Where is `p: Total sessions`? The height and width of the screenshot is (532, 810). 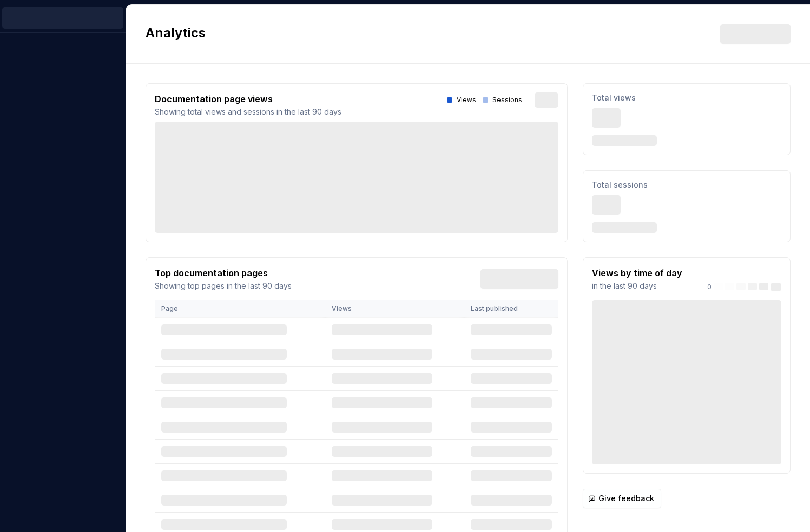
p: Total sessions is located at coordinates (686, 185).